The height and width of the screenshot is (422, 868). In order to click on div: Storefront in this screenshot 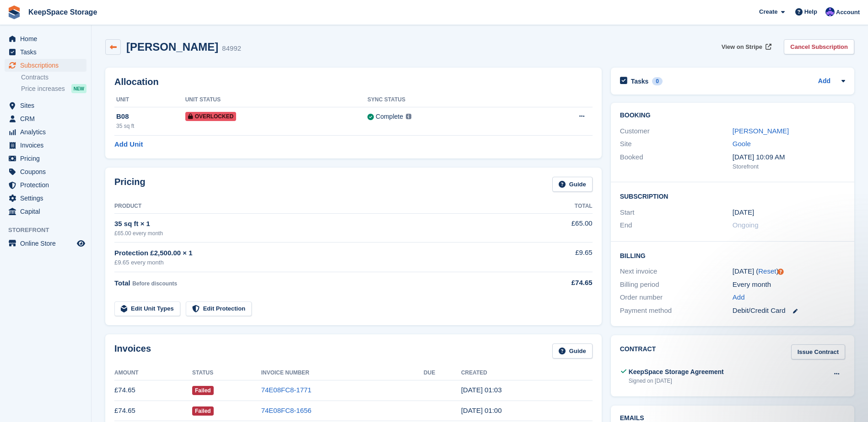, I will do `click(789, 167)`.